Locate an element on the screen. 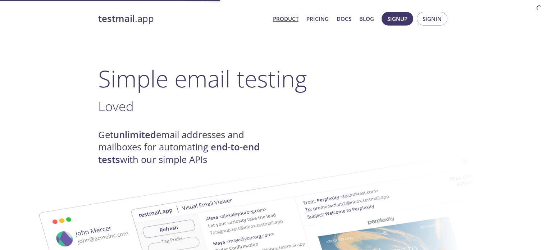 The image size is (547, 250). span: Loved is located at coordinates (116, 106).